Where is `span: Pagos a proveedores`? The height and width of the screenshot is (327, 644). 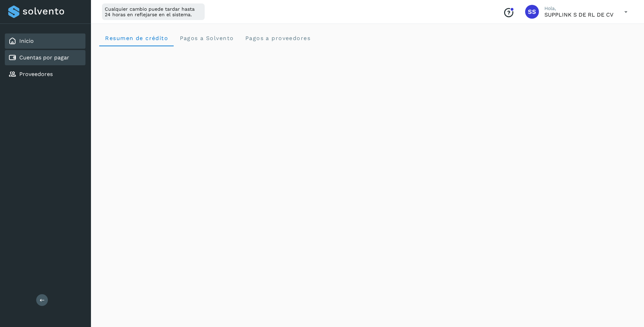 span: Pagos a proveedores is located at coordinates (277, 38).